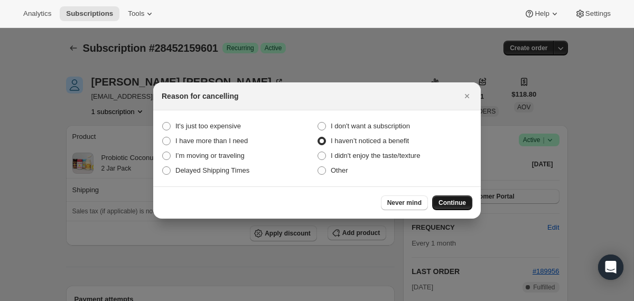 The width and height of the screenshot is (634, 301). I want to click on span: Continue, so click(452, 203).